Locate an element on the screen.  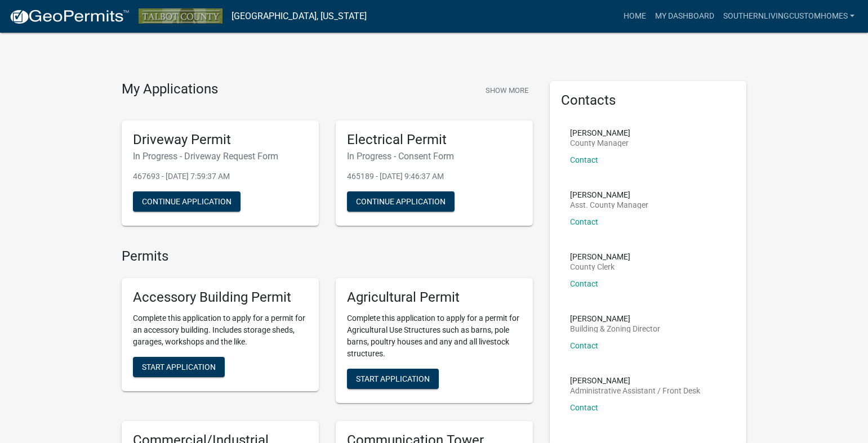
a: My Dashboard is located at coordinates (684, 17).